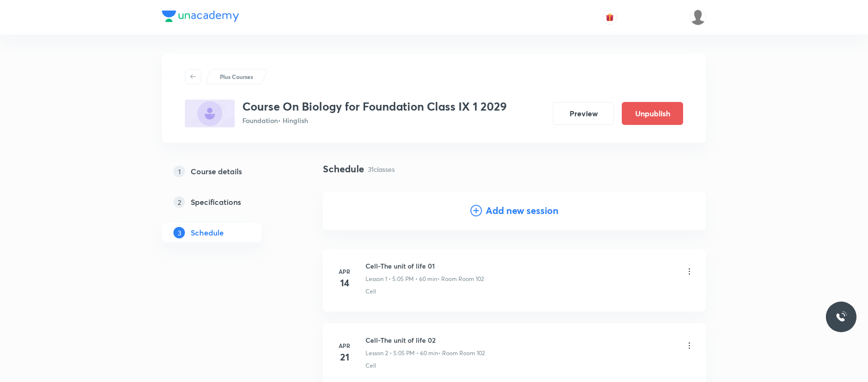 The height and width of the screenshot is (382, 868). I want to click on img: aadi Shukla, so click(698, 18).